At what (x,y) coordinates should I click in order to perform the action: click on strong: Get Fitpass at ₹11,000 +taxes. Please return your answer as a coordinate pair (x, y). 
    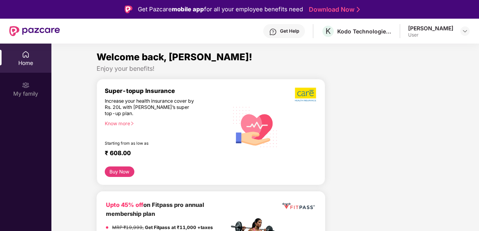
    Looking at the image, I should click on (179, 228).